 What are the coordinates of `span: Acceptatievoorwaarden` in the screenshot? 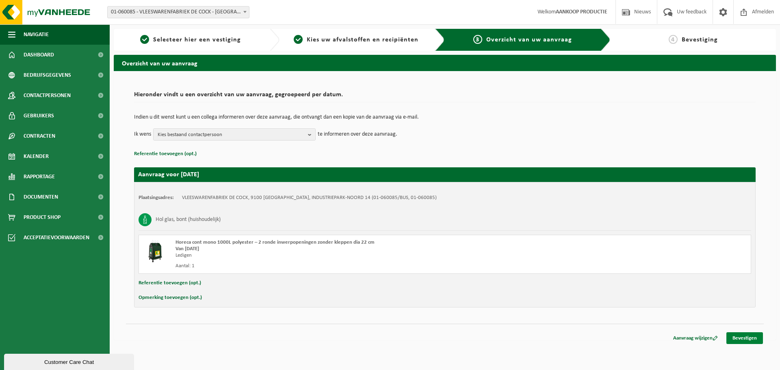 It's located at (56, 238).